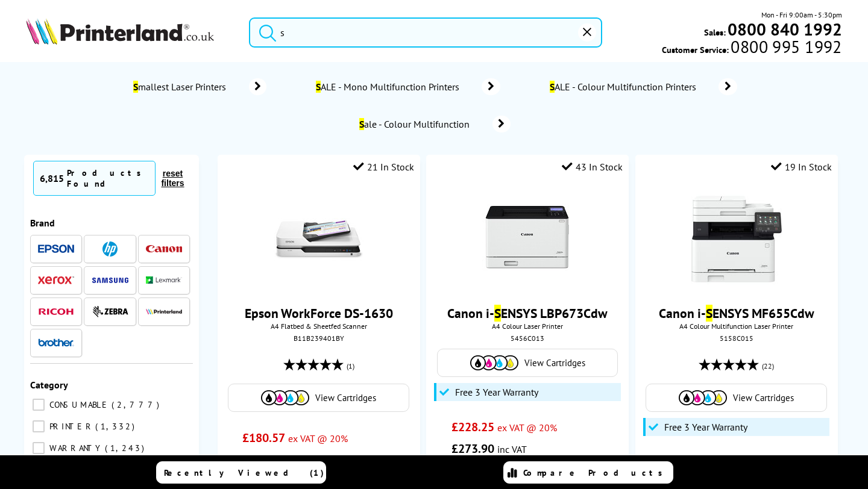 This screenshot has height=489, width=868. I want to click on span: 1,243, so click(126, 448).